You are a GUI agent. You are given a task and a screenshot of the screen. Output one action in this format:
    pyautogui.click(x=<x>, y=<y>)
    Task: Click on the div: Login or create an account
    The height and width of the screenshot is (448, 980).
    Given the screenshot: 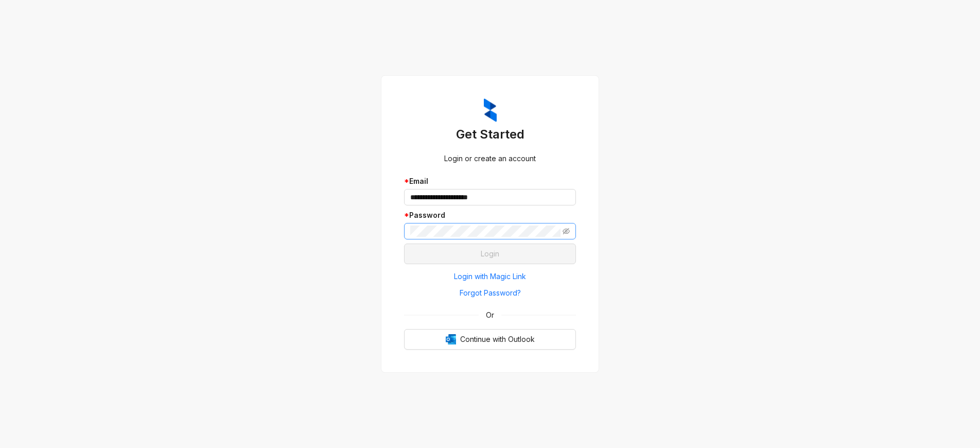 What is the action you would take?
    pyautogui.click(x=490, y=159)
    